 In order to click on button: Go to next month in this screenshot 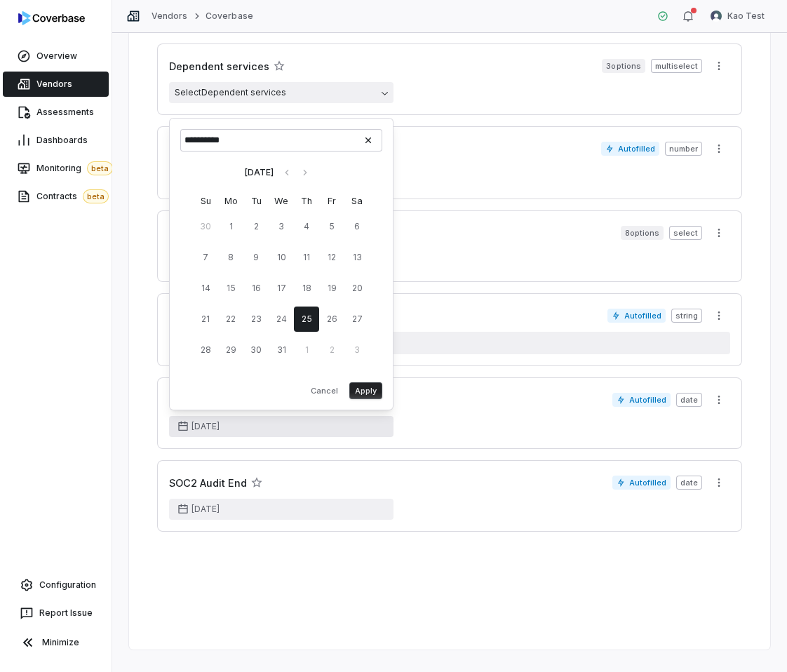, I will do `click(305, 173)`.